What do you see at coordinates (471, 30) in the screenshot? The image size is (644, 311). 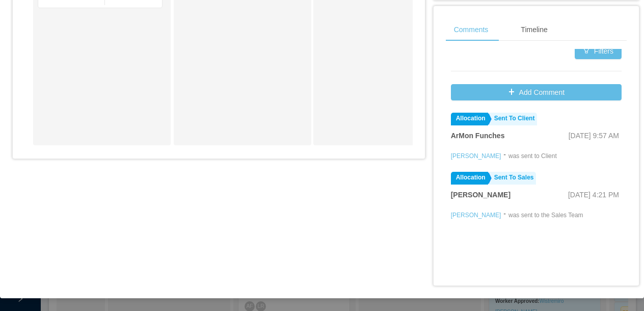 I see `div: Comments` at bounding box center [471, 30].